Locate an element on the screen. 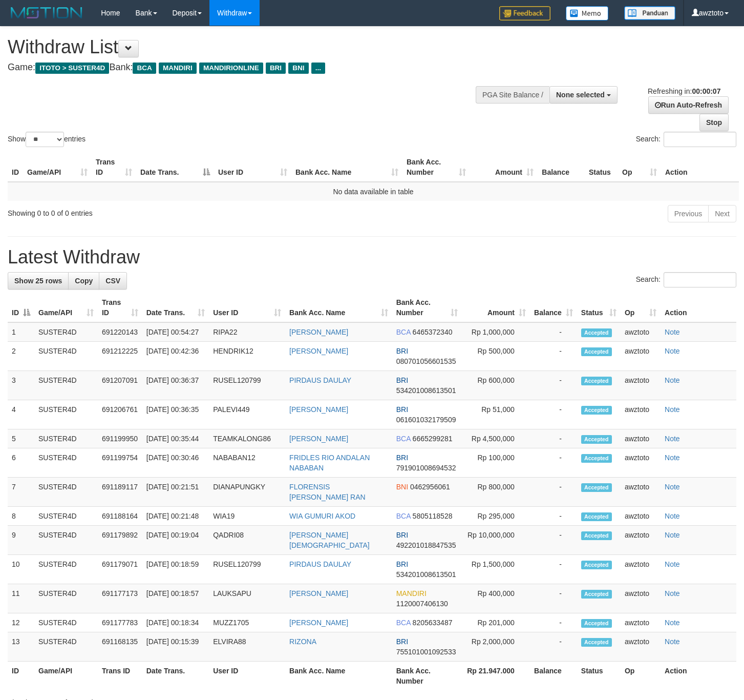 The image size is (744, 700). h1: Latest Withdraw is located at coordinates (372, 257).